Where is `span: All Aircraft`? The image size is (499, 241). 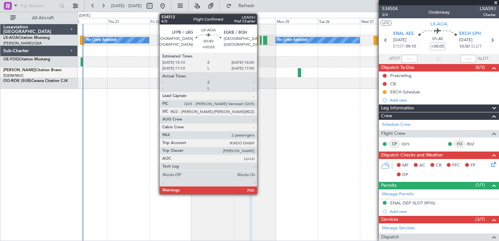 span: All Aircraft is located at coordinates (43, 18).